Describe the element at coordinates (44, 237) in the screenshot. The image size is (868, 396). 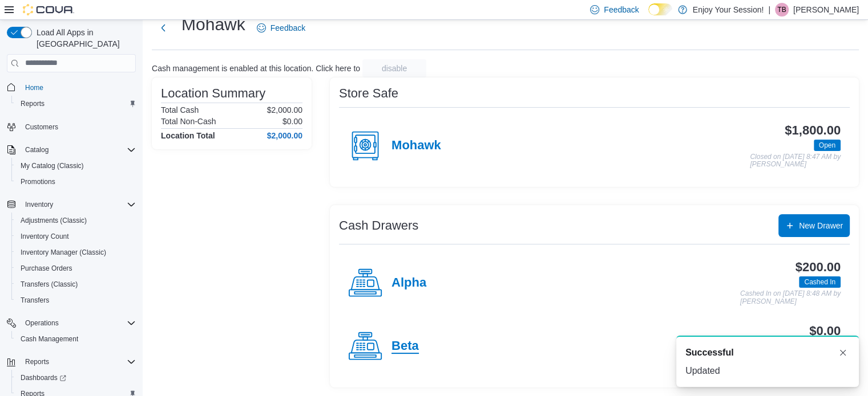
I see `a: Inventory Count` at that location.